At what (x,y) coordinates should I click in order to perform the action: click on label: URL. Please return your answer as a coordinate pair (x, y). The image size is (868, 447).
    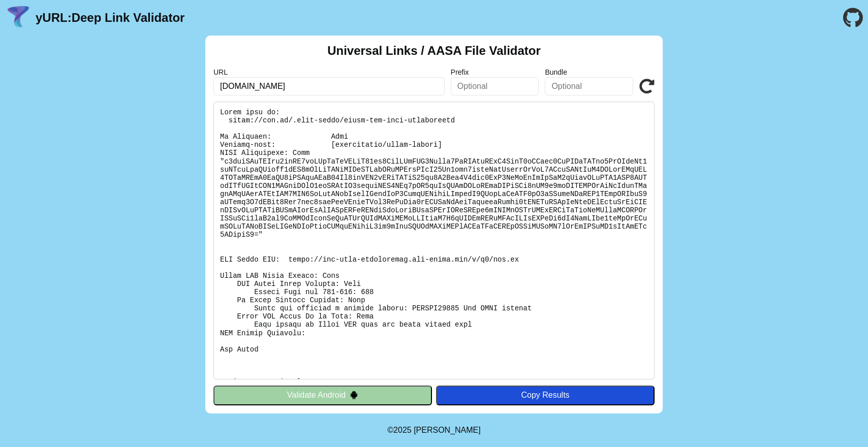
    Looking at the image, I should click on (329, 72).